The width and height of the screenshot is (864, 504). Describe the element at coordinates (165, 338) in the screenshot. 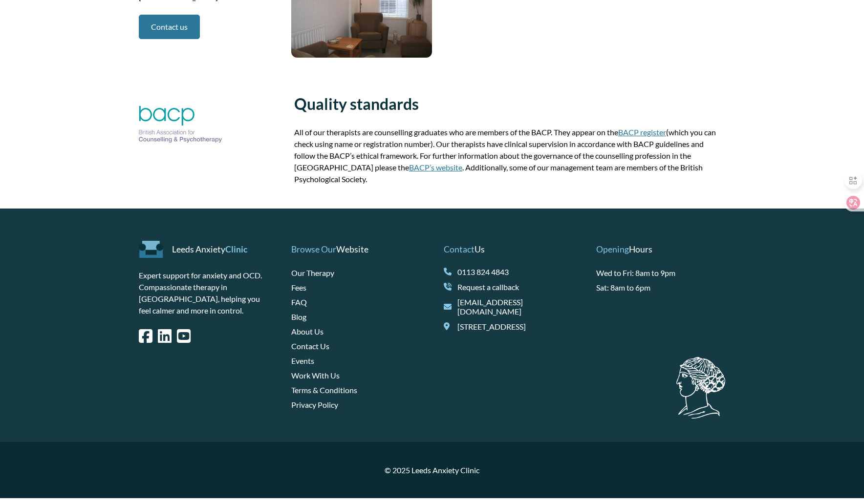

I see `a: LinkedIn` at that location.